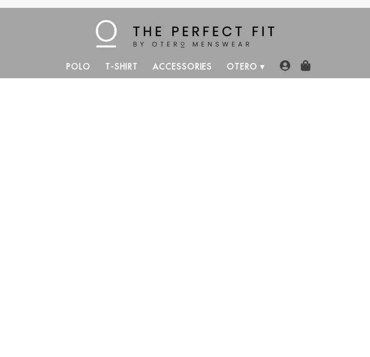 The image size is (370, 357). Describe the element at coordinates (183, 66) in the screenshot. I see `a: Accessories` at that location.